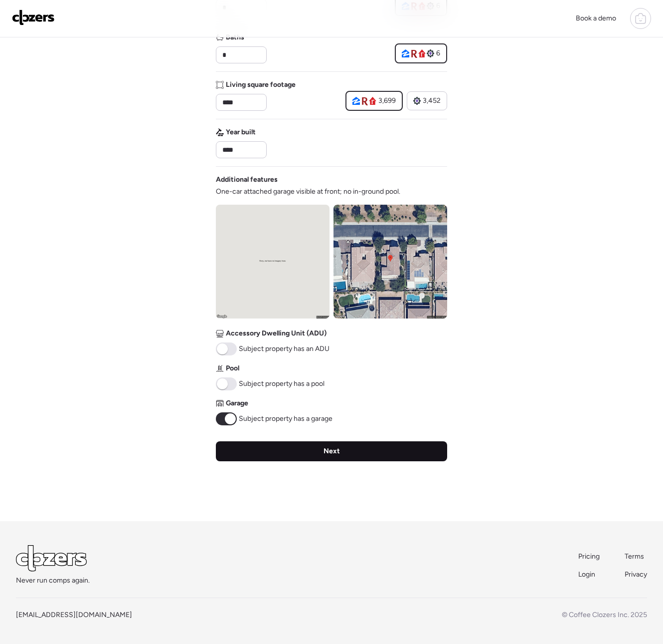  I want to click on span: Year built, so click(241, 132).